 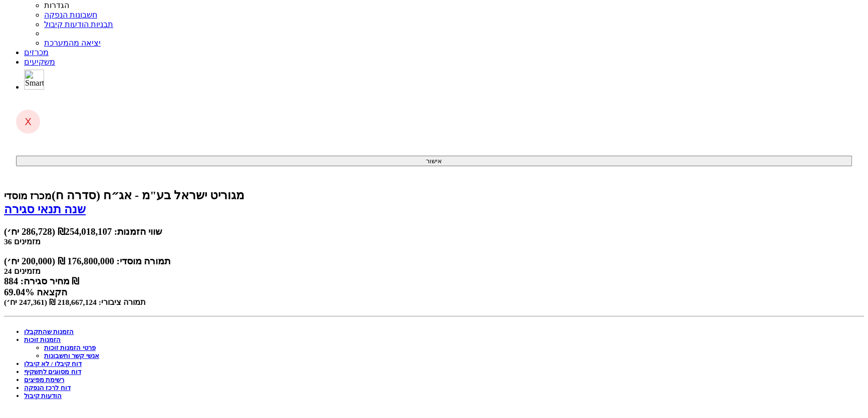 I want to click on div: מחיר סגירה: 884 ₪, so click(x=434, y=281).